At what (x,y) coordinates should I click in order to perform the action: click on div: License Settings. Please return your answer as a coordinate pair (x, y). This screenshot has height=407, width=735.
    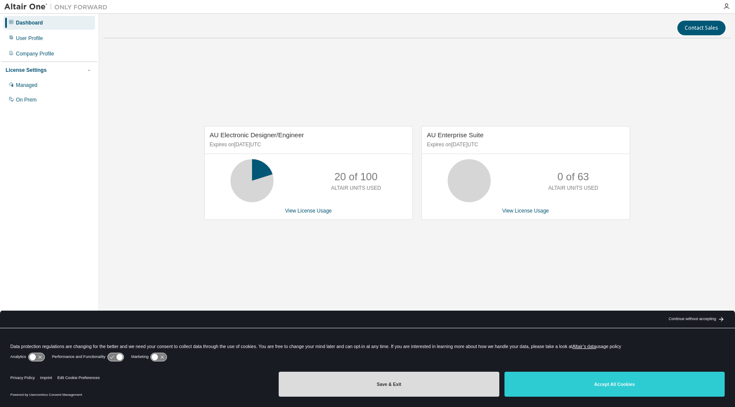
    Looking at the image, I should click on (26, 70).